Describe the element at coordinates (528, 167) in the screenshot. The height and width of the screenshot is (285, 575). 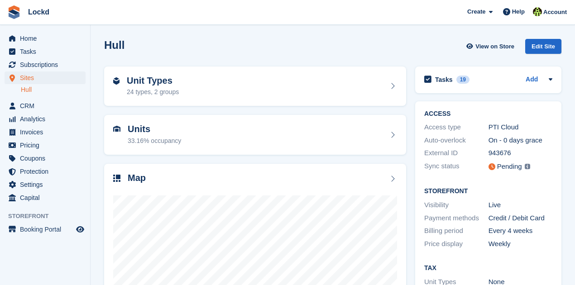
I see `img: icon-info-grey-7440780725fd019a000dd9b08b2336e03edf1995a4989e88bcd33f0948082b44.svg` at that location.